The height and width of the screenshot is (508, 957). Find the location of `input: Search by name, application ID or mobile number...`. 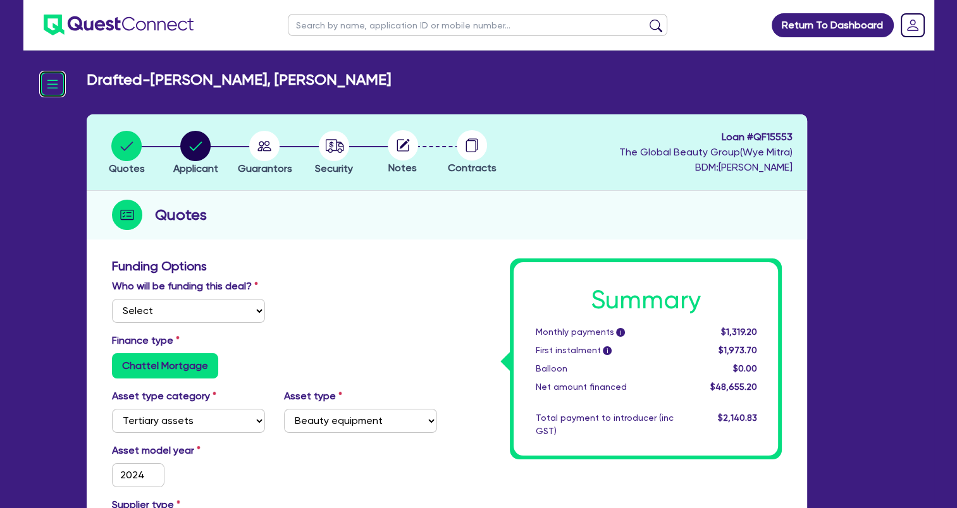

input: Search by name, application ID or mobile number... is located at coordinates (477, 25).